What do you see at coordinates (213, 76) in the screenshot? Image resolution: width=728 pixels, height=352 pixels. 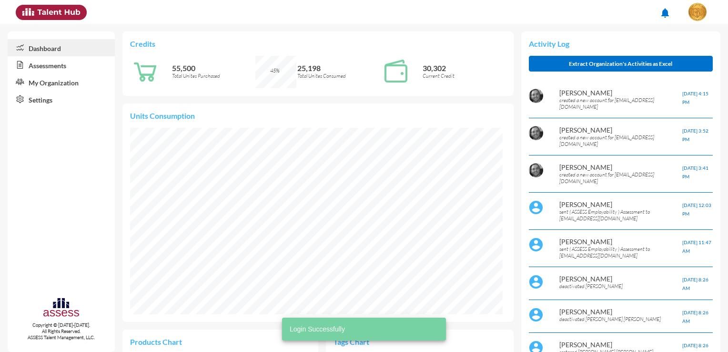 I see `p: Total Unites Purchased` at bounding box center [213, 76].